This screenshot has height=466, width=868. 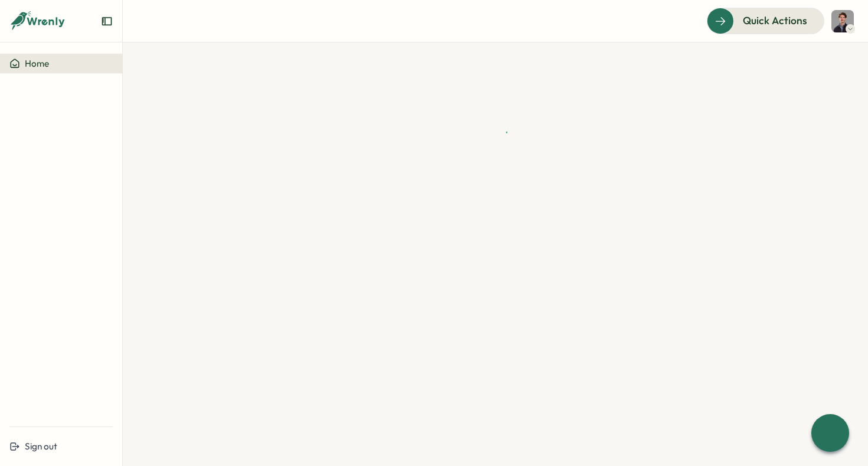 What do you see at coordinates (765, 21) in the screenshot?
I see `button: Quick Actions` at bounding box center [765, 21].